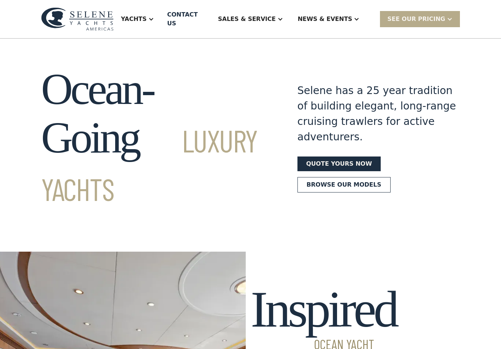 The height and width of the screenshot is (349, 501). I want to click on div: Selene has a 25 year tradition of building elegant, long-range cruising trawlers for active adven..., so click(379, 114).